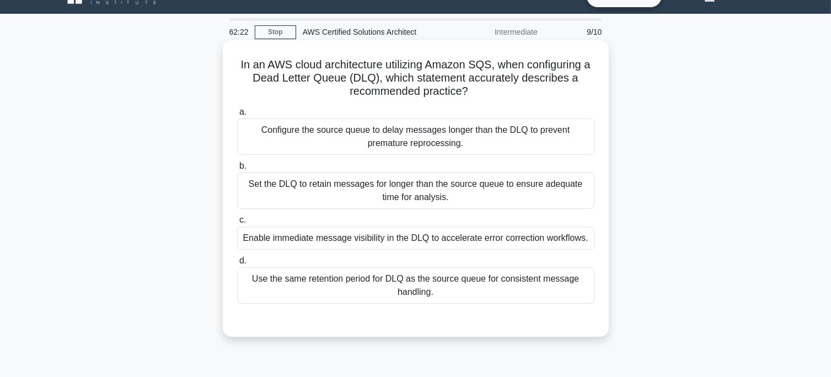 The image size is (831, 377). I want to click on div: 9/10, so click(576, 32).